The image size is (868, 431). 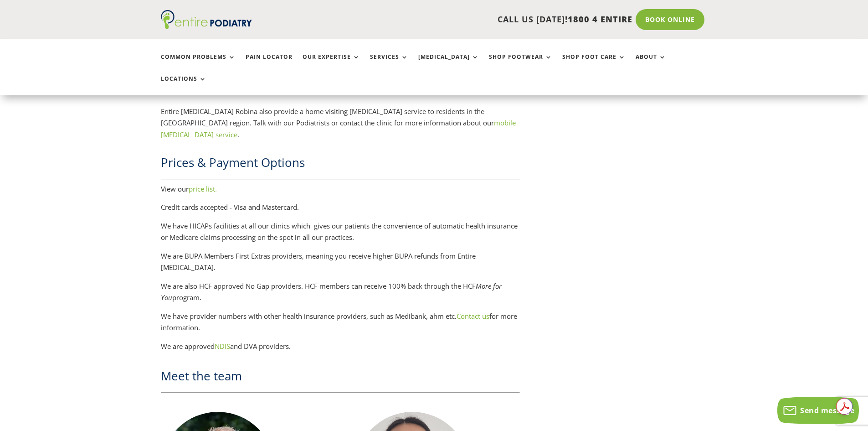 What do you see at coordinates (521, 64) in the screenshot?
I see `a: Shop Footwear` at bounding box center [521, 64].